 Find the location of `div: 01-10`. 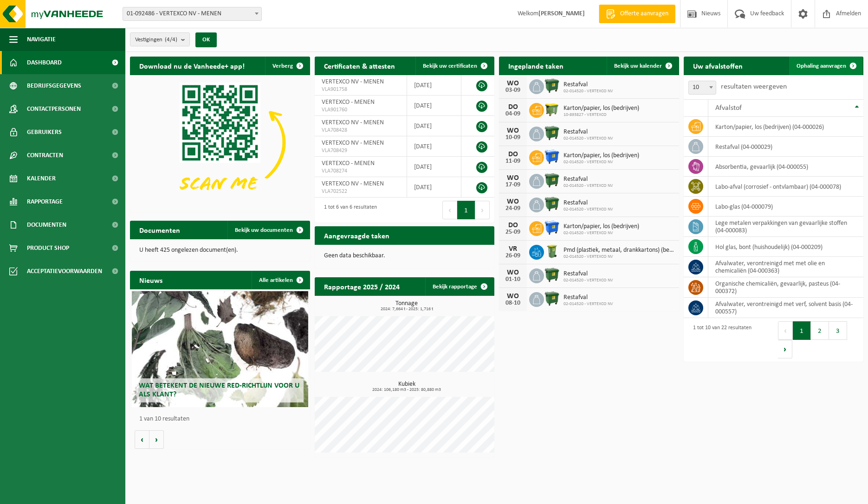

div: 01-10 is located at coordinates (513, 280).